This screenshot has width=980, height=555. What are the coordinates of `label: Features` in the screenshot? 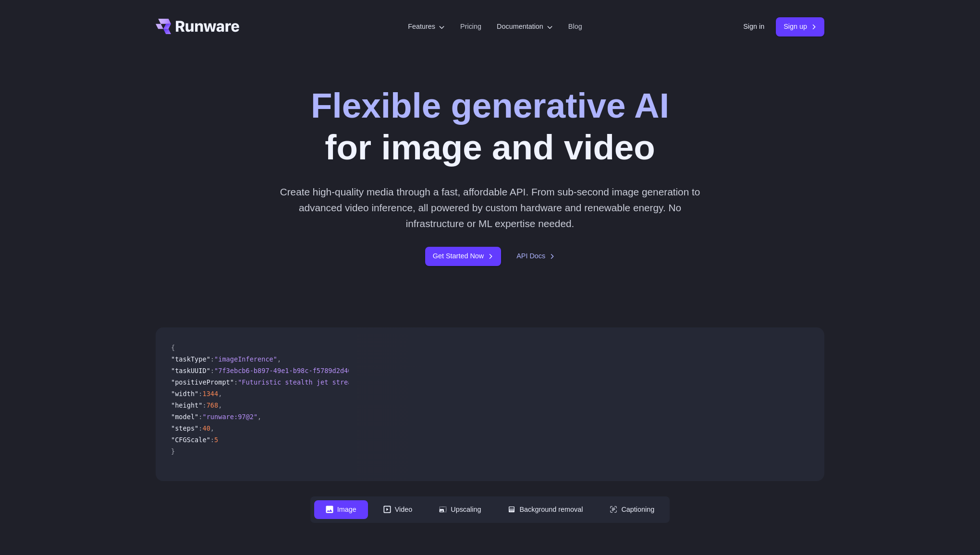 It's located at (426, 26).